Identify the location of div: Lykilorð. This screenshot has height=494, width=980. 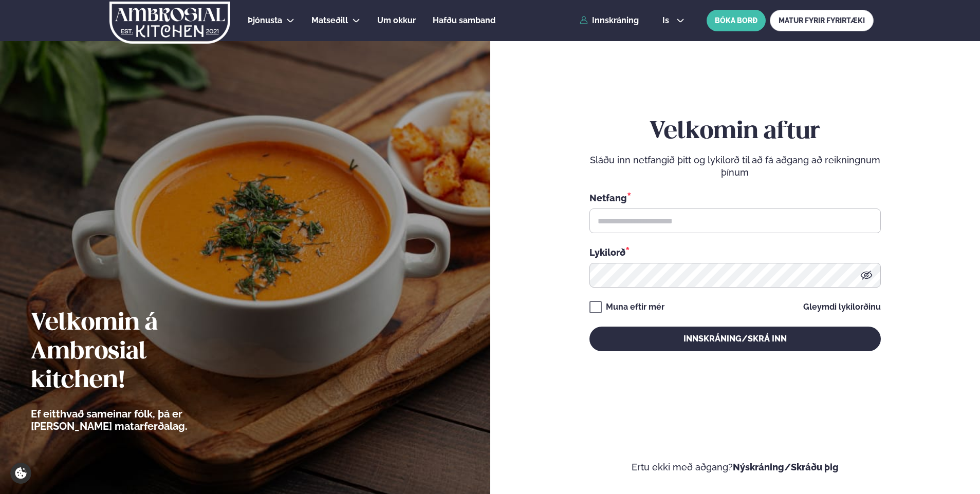
(735, 252).